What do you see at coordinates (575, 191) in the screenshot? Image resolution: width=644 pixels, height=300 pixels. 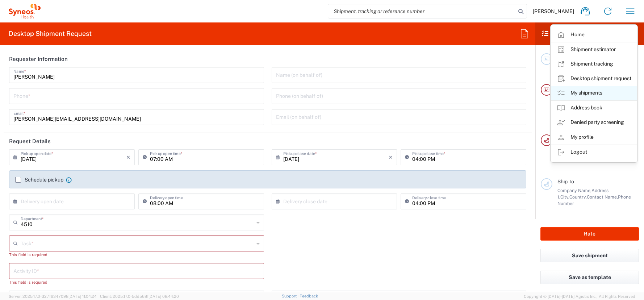 I see `span: Company Name,` at bounding box center [575, 191].